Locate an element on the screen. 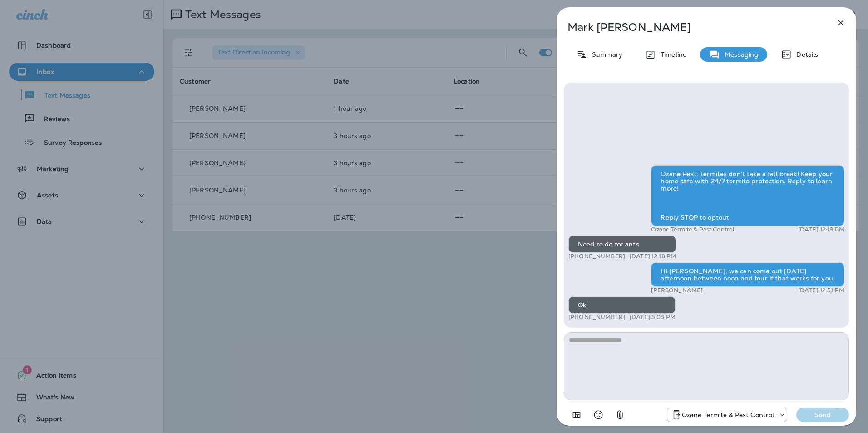 This screenshot has width=868, height=433. p: Details is located at coordinates (805, 54).